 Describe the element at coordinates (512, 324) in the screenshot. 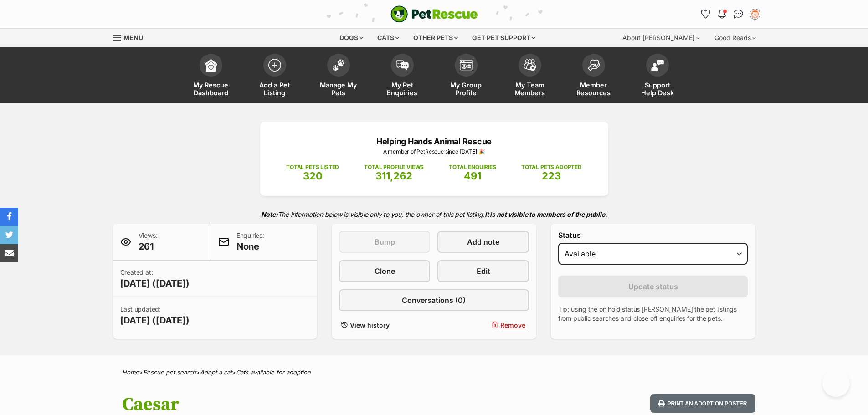

I see `span: Remove` at that location.